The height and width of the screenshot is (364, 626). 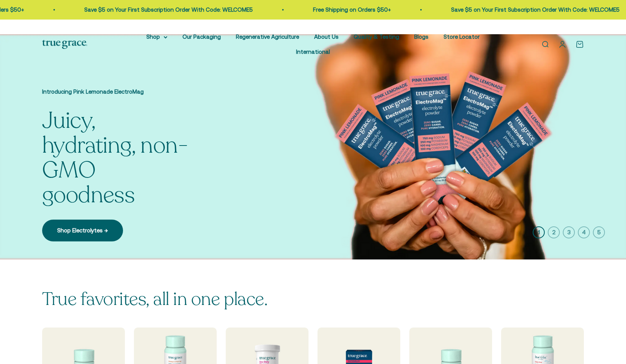 I want to click on a: Free Shipping on Orders $50+, so click(x=352, y=9).